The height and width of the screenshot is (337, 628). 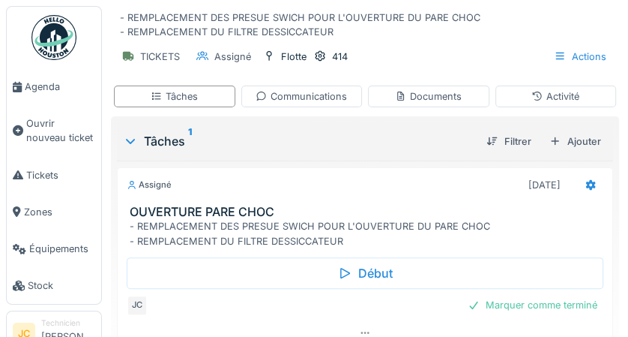 I want to click on span: Agenda, so click(x=60, y=86).